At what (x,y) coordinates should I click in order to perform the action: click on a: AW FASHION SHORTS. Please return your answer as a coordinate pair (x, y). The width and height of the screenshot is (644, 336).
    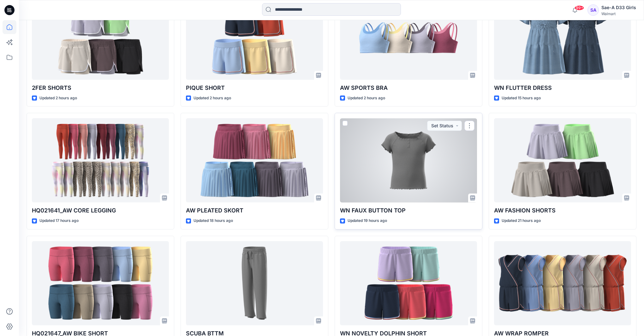
    Looking at the image, I should click on (562, 160).